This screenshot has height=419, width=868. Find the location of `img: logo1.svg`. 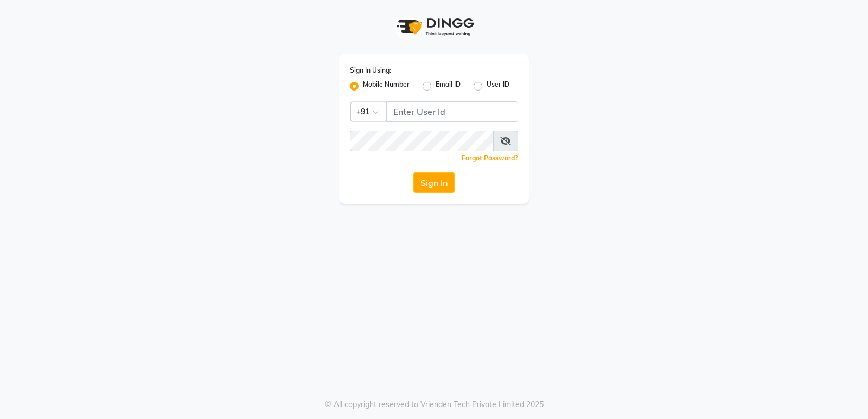

img: logo1.svg is located at coordinates (434, 27).